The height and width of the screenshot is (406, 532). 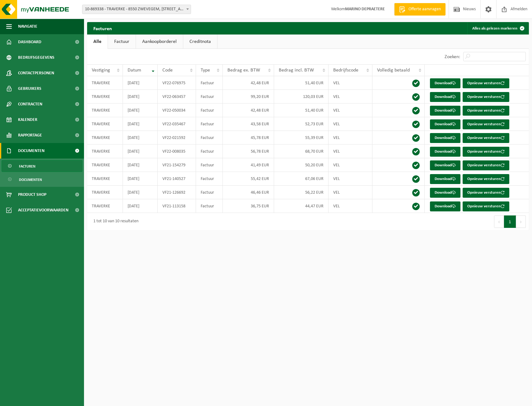 What do you see at coordinates (101, 70) in the screenshot?
I see `span: Vestiging` at bounding box center [101, 70].